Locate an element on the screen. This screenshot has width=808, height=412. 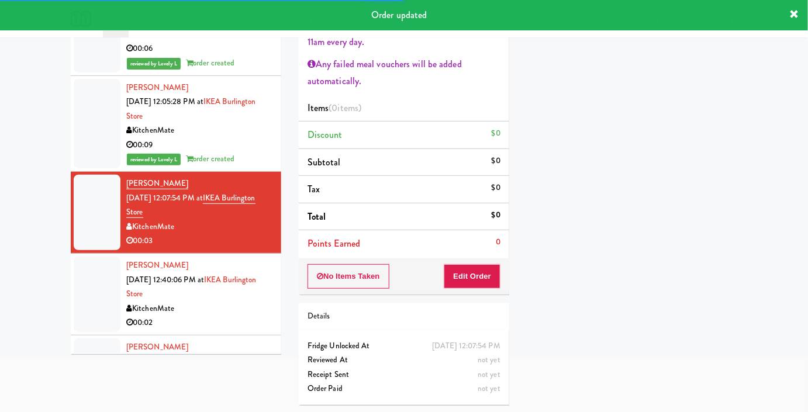
span: Subtotal is located at coordinates (324, 162).